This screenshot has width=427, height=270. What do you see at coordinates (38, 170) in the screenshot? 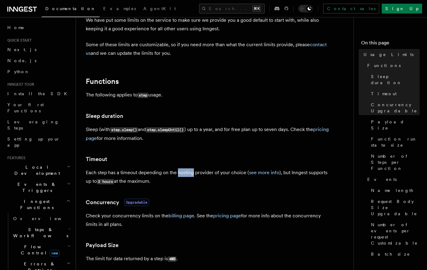
I see `button: Local Development` at bounding box center [38, 170].